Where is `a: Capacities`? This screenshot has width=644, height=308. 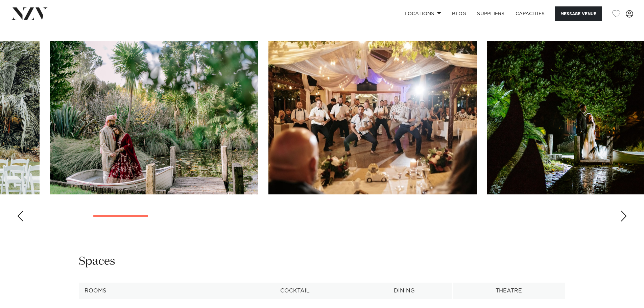
a: Capacities is located at coordinates (530, 14).